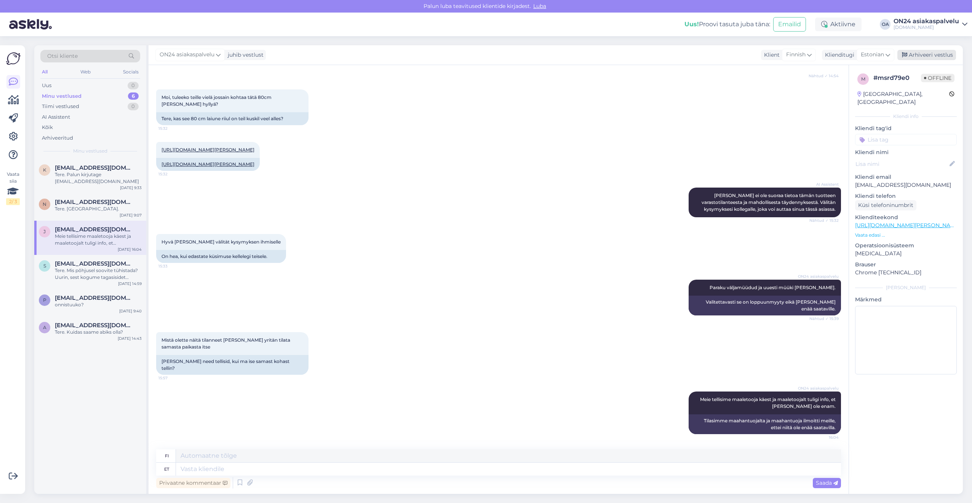  I want to click on div: 2 / 3, so click(13, 202).